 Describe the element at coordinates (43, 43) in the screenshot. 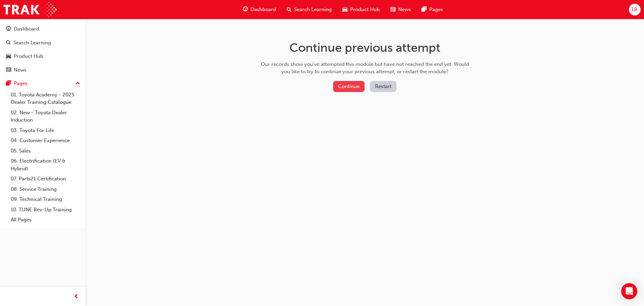

I see `a: Search Learning` at that location.